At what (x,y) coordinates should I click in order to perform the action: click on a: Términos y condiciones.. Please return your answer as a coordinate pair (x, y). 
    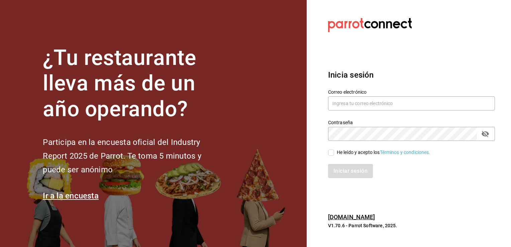
    Looking at the image, I should click on (405, 152).